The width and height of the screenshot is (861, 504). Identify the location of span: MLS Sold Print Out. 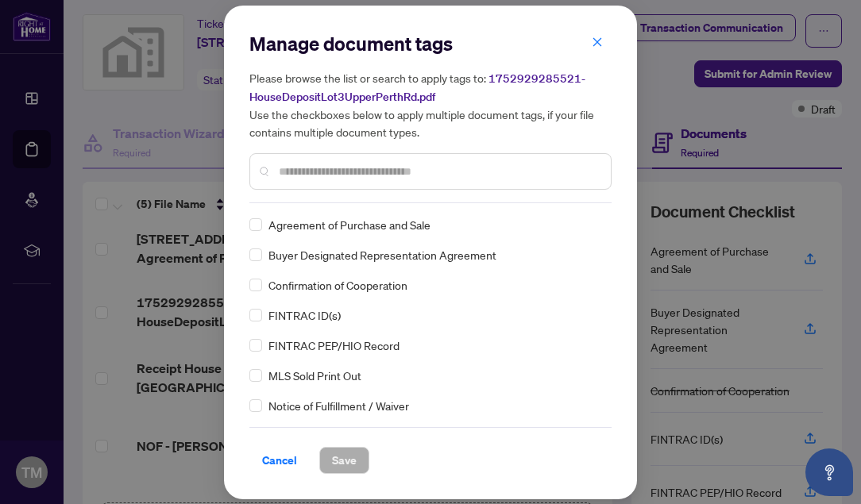
(314, 376).